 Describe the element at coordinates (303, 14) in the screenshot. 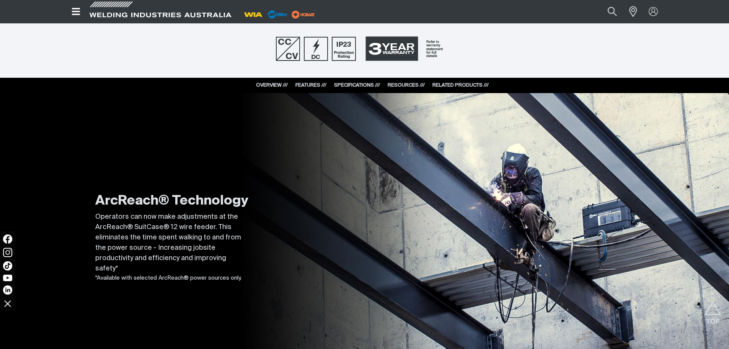

I see `a: miller` at that location.